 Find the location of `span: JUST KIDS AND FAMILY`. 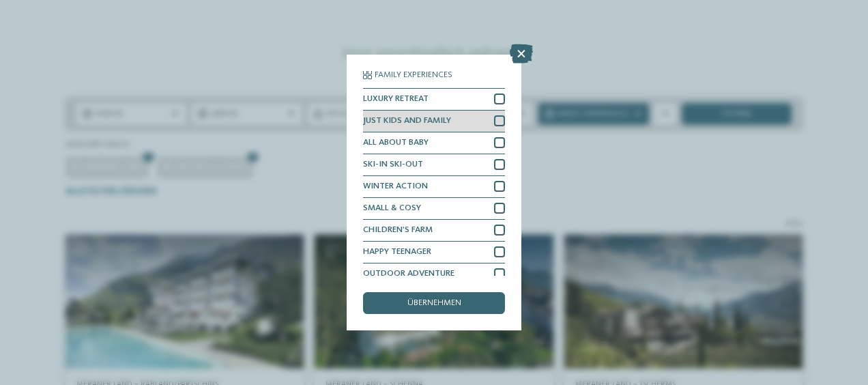

span: JUST KIDS AND FAMILY is located at coordinates (407, 121).